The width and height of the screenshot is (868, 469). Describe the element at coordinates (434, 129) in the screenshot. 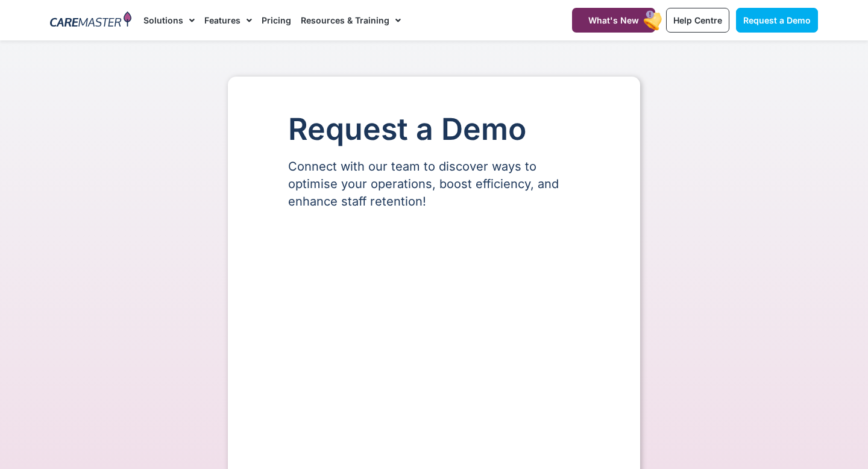

I see `h1: Request a Demo` at that location.